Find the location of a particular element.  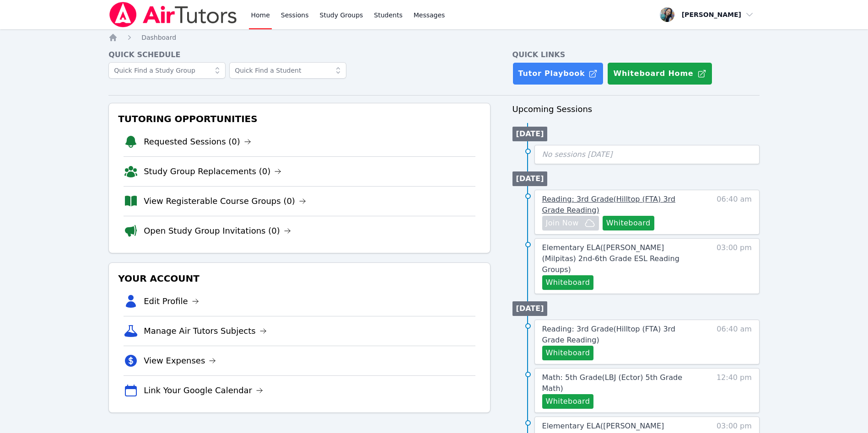

a: Requested Sessions (0) is located at coordinates (197, 142).